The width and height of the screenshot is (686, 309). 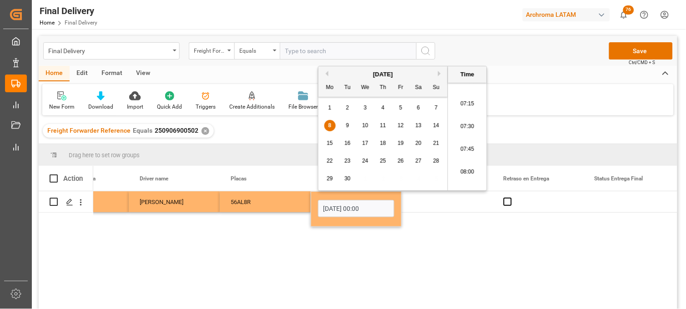 I want to click on span: 17, so click(x=365, y=143).